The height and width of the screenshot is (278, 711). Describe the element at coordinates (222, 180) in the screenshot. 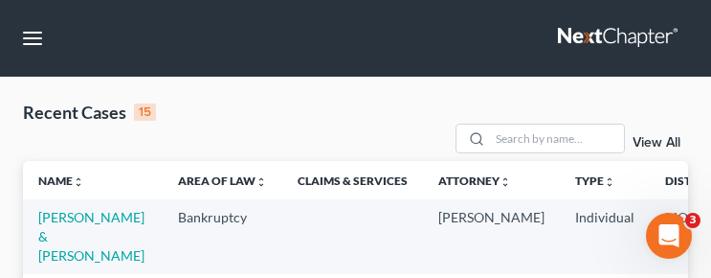

I see `a: Area of Lawunfold_more` at that location.